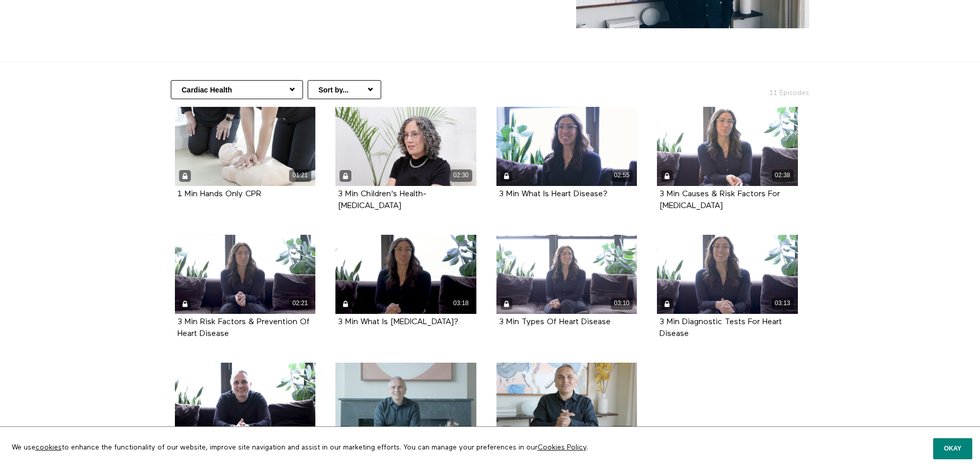  I want to click on a: 3 Min Risk Factors & Prevention Of Heart Disease, so click(243, 328).